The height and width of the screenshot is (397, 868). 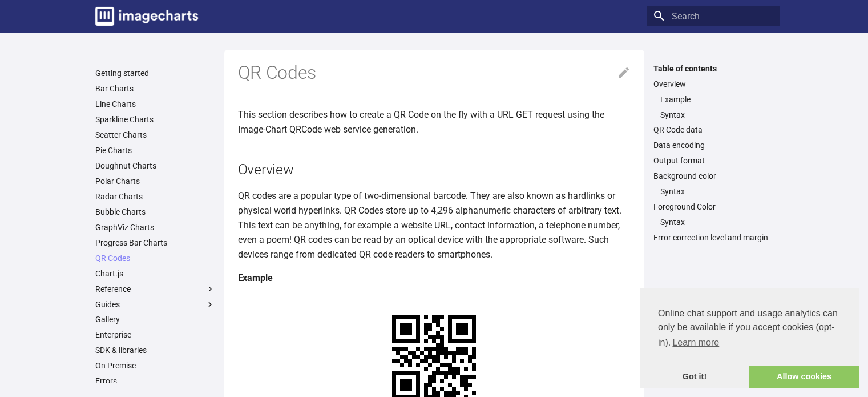 What do you see at coordinates (155, 120) in the screenshot?
I see `a: Sparkline Charts` at bounding box center [155, 120].